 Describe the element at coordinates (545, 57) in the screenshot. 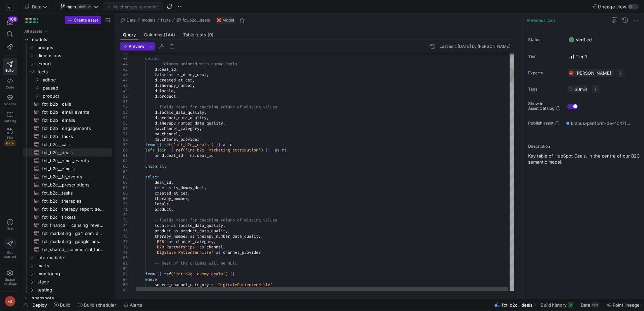

I see `span: Tier` at that location.